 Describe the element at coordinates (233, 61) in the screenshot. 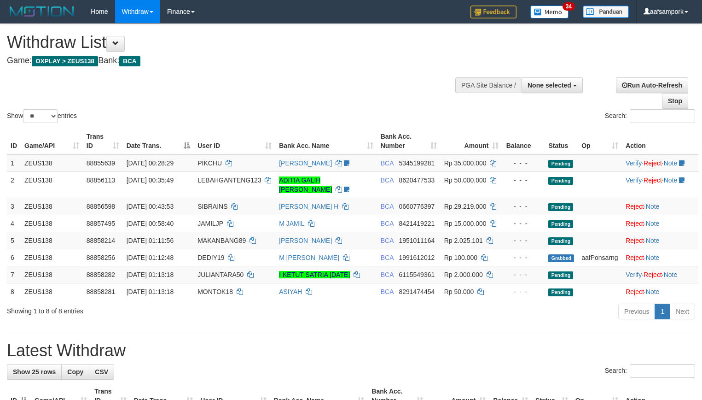

I see `h4: Game: Bank:` at that location.